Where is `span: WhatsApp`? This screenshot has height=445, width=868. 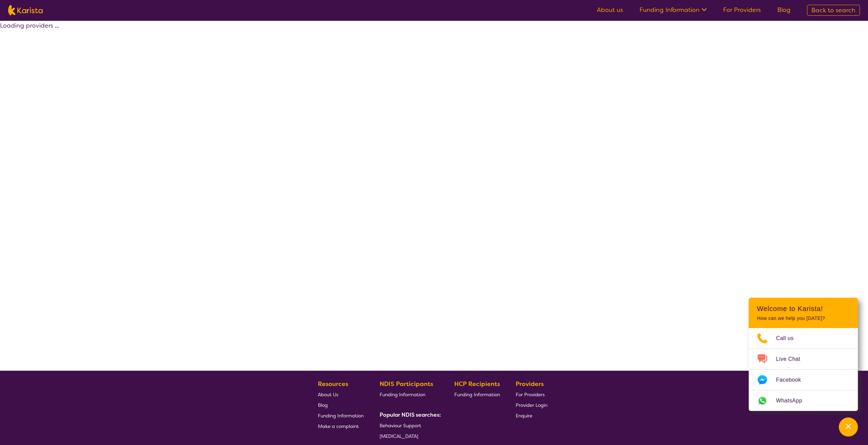
span: WhatsApp is located at coordinates (793, 401).